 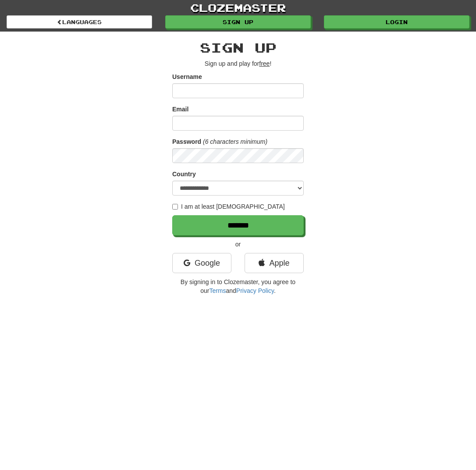 I want to click on p: Sign up and play for !, so click(x=238, y=64).